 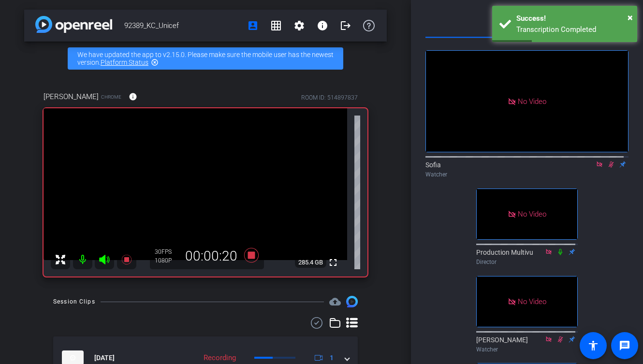 What do you see at coordinates (333, 263) in the screenshot?
I see `mat-icon: fullscreen` at bounding box center [333, 263].